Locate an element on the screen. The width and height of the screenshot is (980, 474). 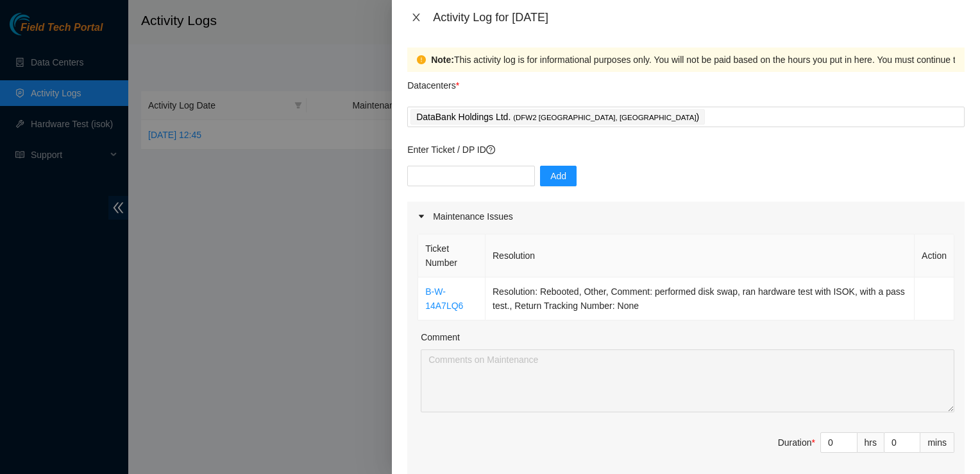
th: Action is located at coordinates (934, 255).